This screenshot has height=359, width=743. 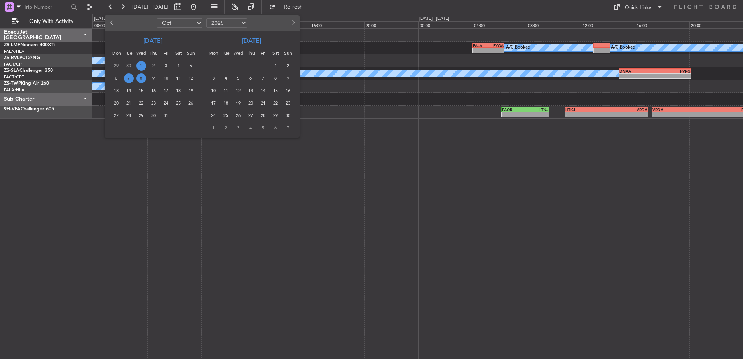 What do you see at coordinates (227, 23) in the screenshot?
I see `select: Select year` at bounding box center [227, 23].